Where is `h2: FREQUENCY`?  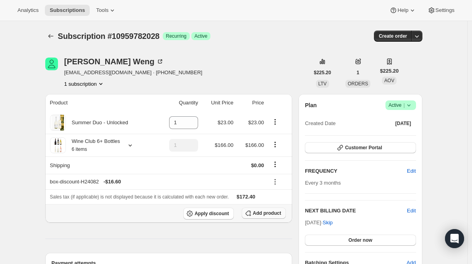
h2: FREQUENCY is located at coordinates (356, 171).